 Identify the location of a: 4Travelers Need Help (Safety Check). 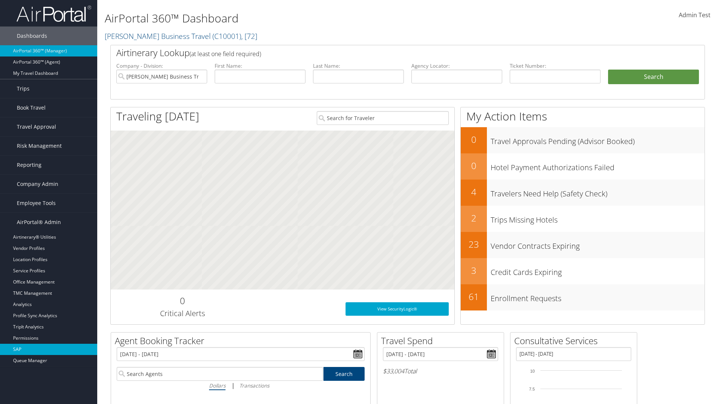
(583, 193).